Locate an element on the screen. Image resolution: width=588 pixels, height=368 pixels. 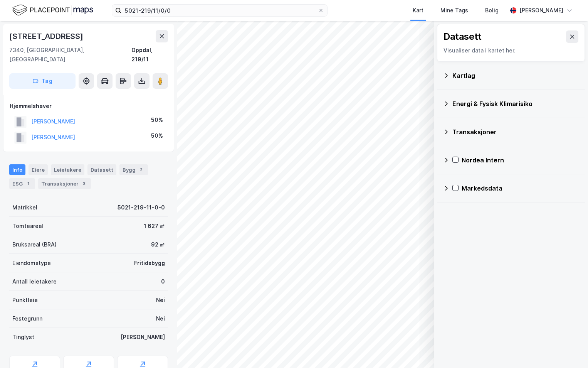
div: Antall leietakere is located at coordinates (34, 282).